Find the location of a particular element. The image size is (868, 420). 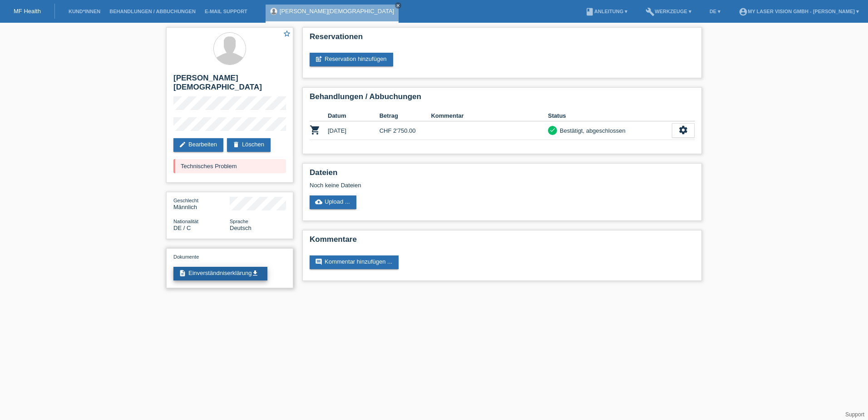

span: Deutsch is located at coordinates (241, 228).